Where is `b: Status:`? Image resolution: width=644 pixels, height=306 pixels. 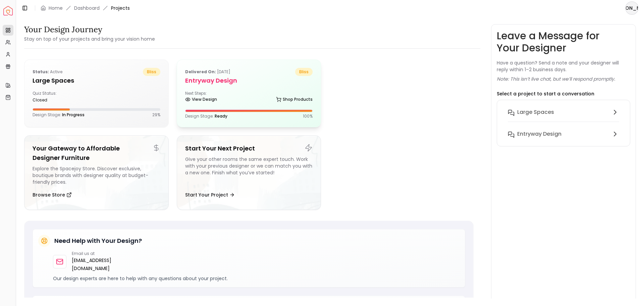 b: Status: is located at coordinates (41, 71).